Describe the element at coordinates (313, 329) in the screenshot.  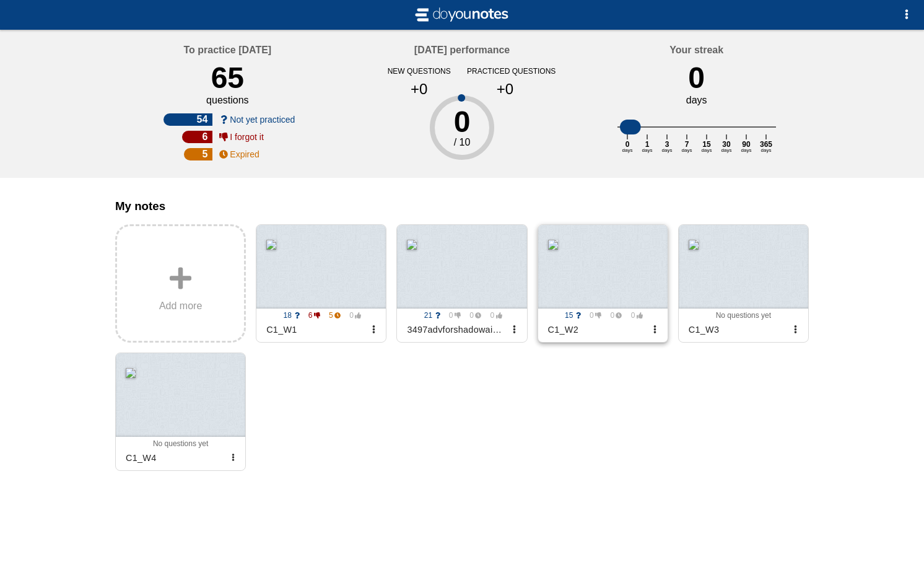
I see `div: C1_W1` at that location.